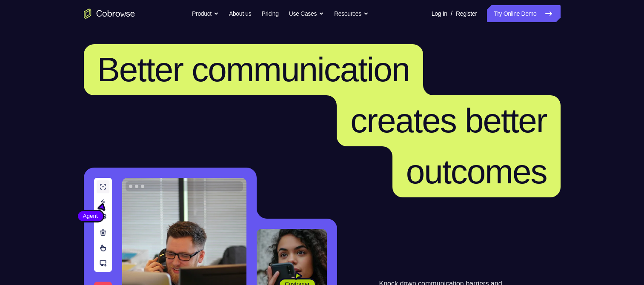  Describe the element at coordinates (240, 13) in the screenshot. I see `a: About us` at that location.